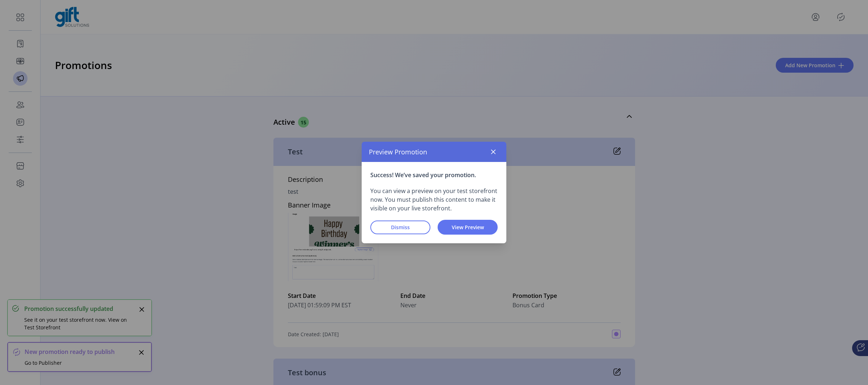  What do you see at coordinates (400, 227) in the screenshot?
I see `span: Dismiss` at bounding box center [400, 227].